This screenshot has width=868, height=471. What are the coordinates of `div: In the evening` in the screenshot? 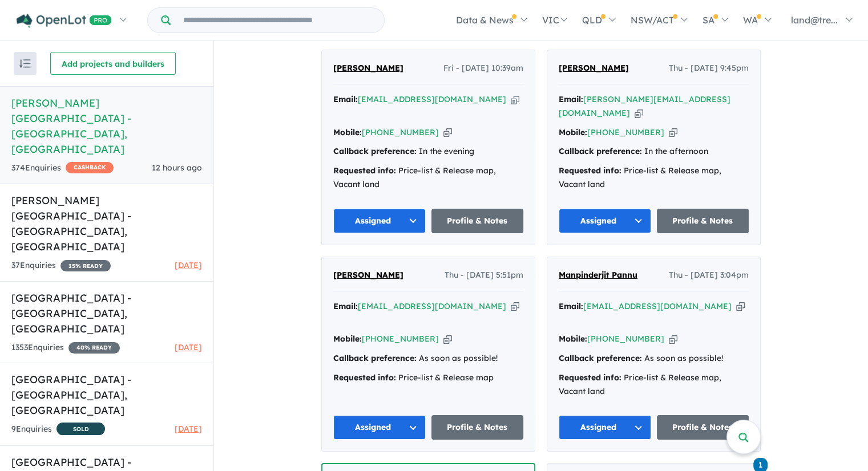 It's located at (428, 152).